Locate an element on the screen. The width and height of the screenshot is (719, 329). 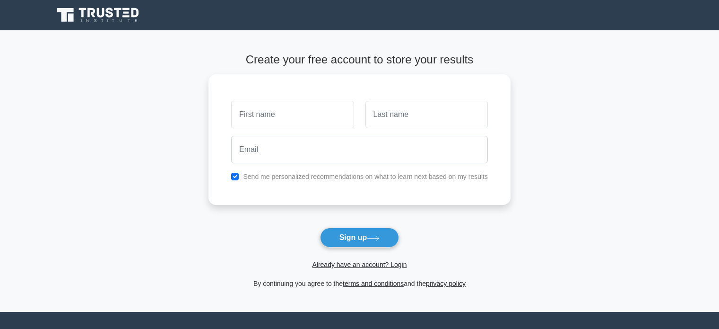
input: First name is located at coordinates (292, 114).